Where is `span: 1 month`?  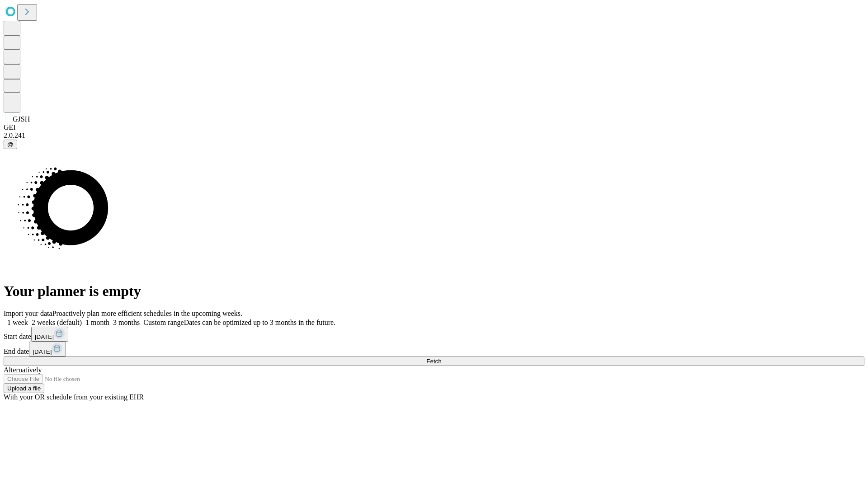 span: 1 month is located at coordinates (97, 322).